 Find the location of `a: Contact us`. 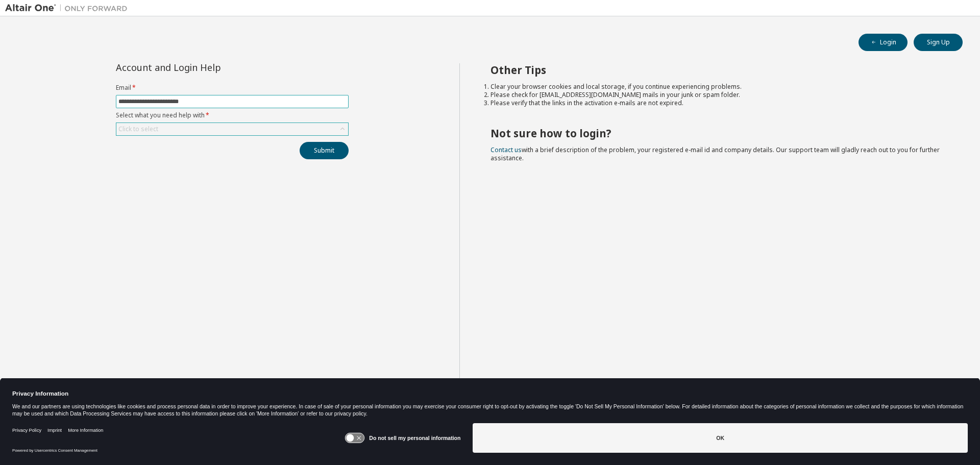

a: Contact us is located at coordinates (505, 149).